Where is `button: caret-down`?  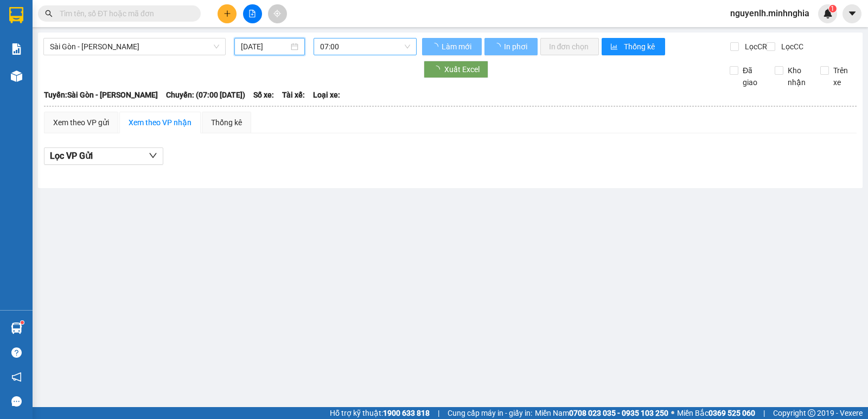 button: caret-down is located at coordinates (852, 13).